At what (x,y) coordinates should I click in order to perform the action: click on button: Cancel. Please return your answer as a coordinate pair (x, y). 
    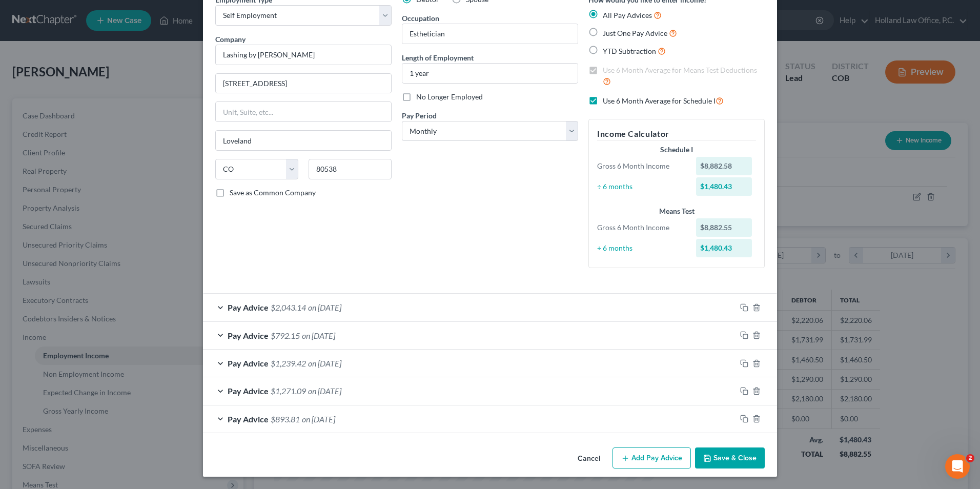
    Looking at the image, I should click on (589, 459).